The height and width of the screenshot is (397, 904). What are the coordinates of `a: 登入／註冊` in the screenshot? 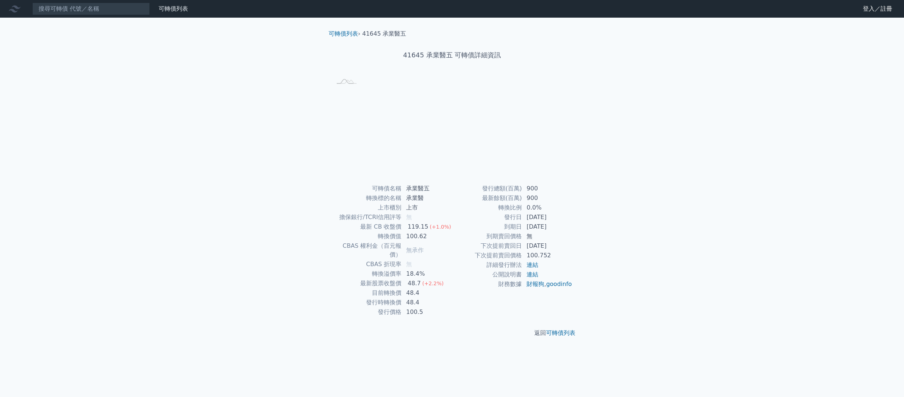 It's located at (878, 9).